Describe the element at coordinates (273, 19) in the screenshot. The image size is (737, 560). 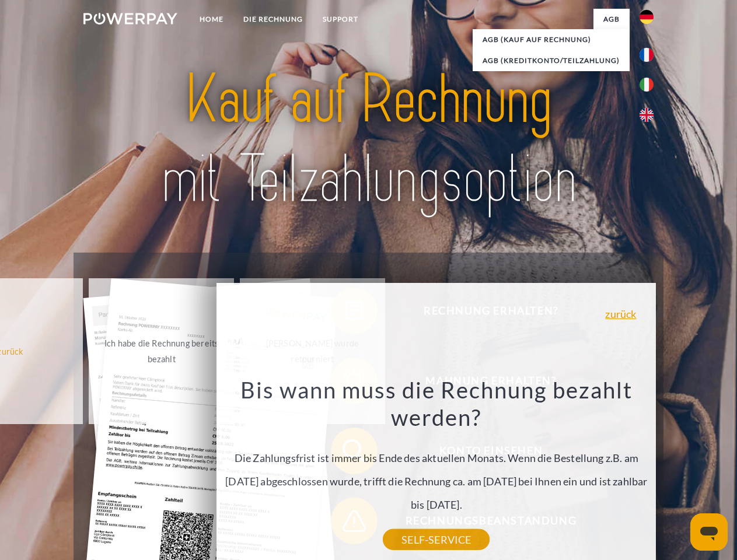
I see `a: DIE RECHNUNG` at that location.